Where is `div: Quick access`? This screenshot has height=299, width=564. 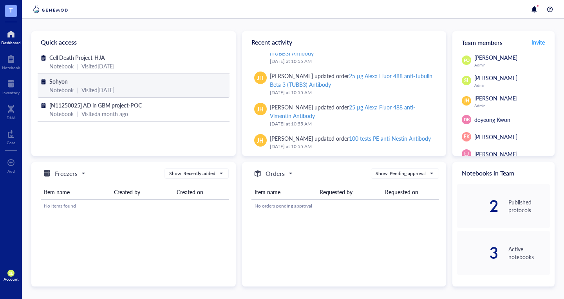 div: Quick access is located at coordinates (133, 42).